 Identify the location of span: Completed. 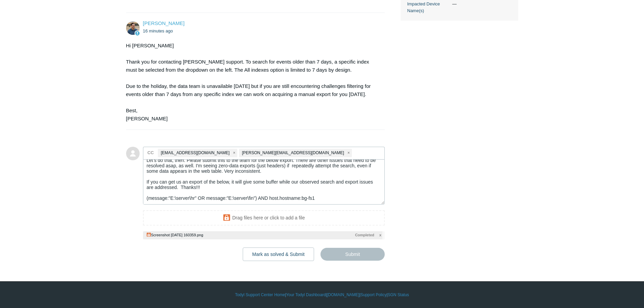
(364, 235).